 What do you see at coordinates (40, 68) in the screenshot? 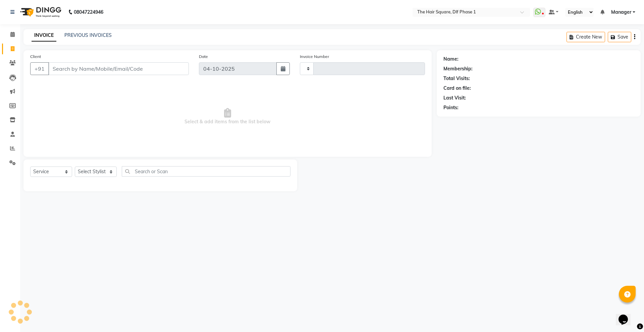
I see `button: +91` at bounding box center [40, 68].